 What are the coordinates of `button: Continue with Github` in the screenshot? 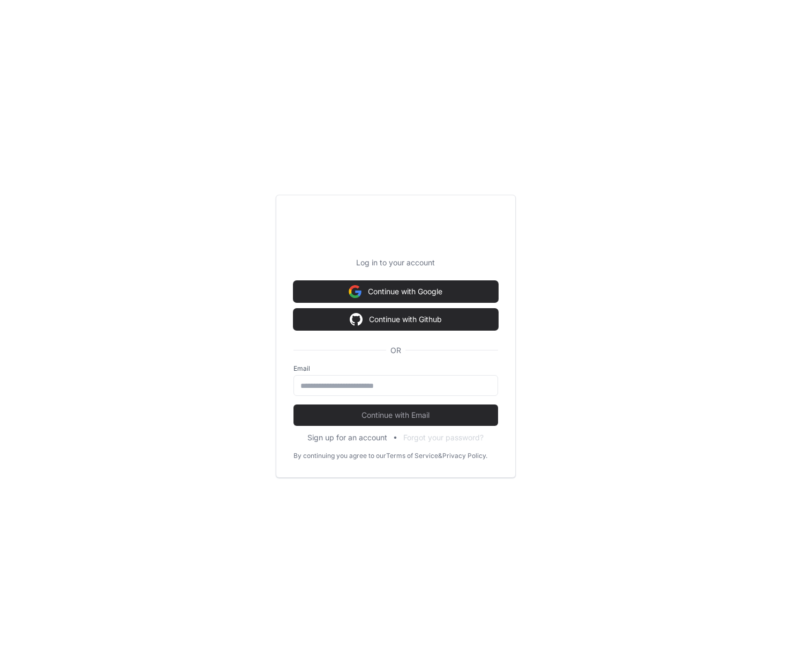 It's located at (396, 319).